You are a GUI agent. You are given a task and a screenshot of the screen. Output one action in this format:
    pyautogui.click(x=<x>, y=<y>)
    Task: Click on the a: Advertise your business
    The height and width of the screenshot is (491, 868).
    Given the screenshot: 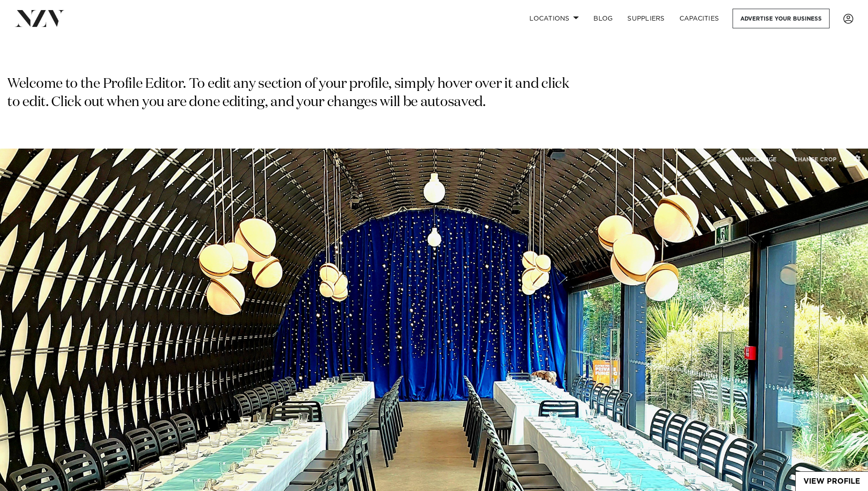 What is the action you would take?
    pyautogui.click(x=781, y=18)
    